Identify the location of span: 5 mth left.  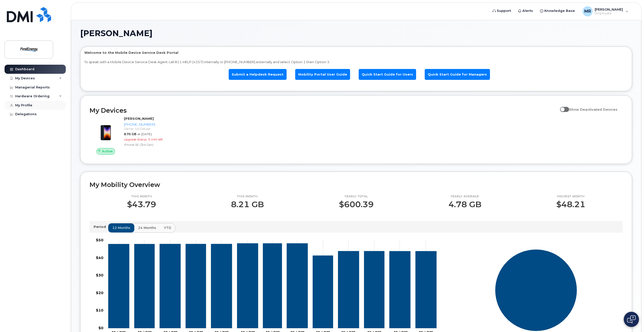
(156, 139).